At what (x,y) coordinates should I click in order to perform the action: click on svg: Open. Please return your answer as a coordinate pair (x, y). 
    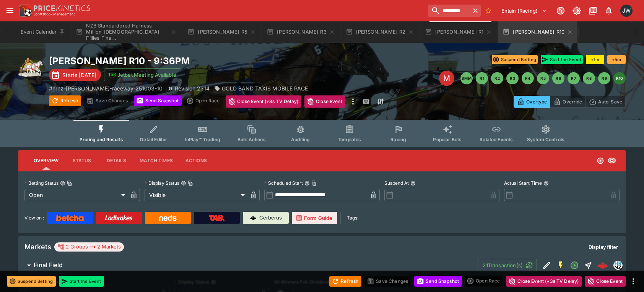
    Looking at the image, I should click on (574, 266).